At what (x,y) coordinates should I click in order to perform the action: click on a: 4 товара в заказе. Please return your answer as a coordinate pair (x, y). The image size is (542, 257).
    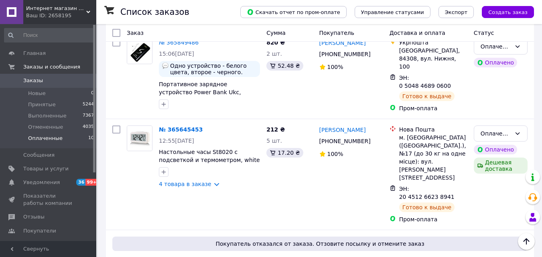
    Looking at the image, I should click on (185, 184).